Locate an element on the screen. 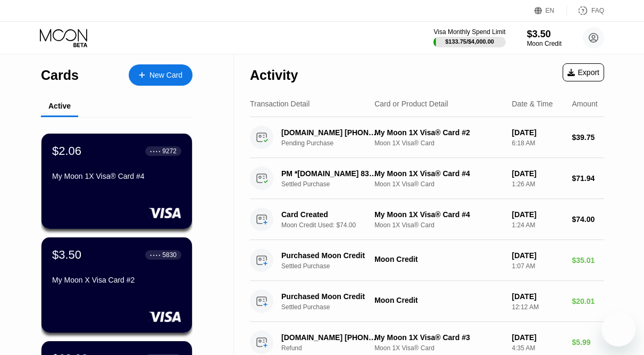  div: Card Created is located at coordinates (330, 214).